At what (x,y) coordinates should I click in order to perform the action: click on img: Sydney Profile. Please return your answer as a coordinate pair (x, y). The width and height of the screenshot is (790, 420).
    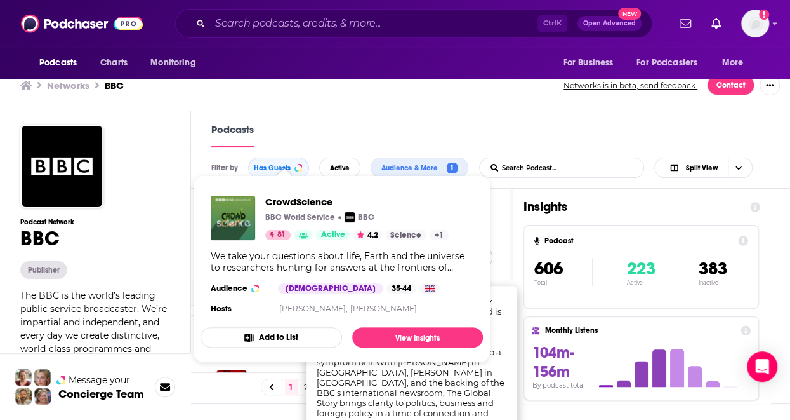
    Looking at the image, I should click on (23, 377).